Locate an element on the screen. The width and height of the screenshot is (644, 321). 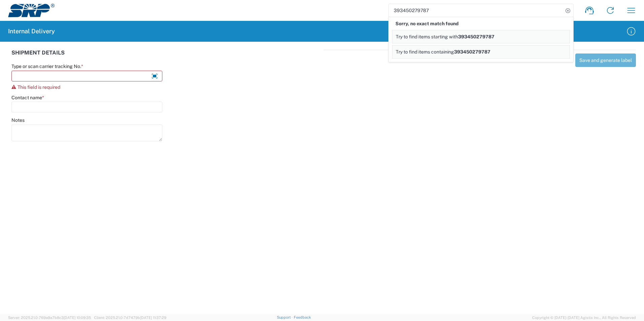
h2: Internal Delivery is located at coordinates (31, 31).